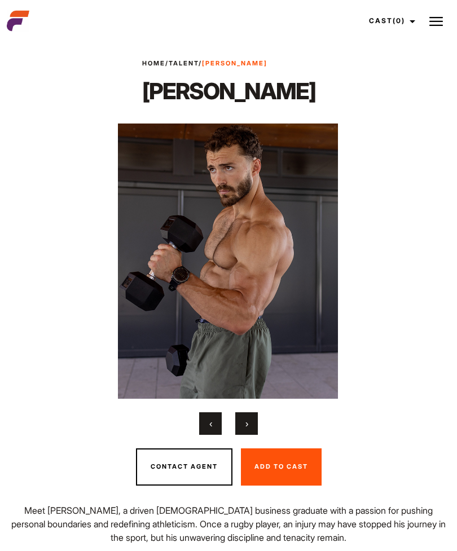 Image resolution: width=457 pixels, height=551 pixels. Describe the element at coordinates (436, 21) in the screenshot. I see `img: Burger icon` at that location.